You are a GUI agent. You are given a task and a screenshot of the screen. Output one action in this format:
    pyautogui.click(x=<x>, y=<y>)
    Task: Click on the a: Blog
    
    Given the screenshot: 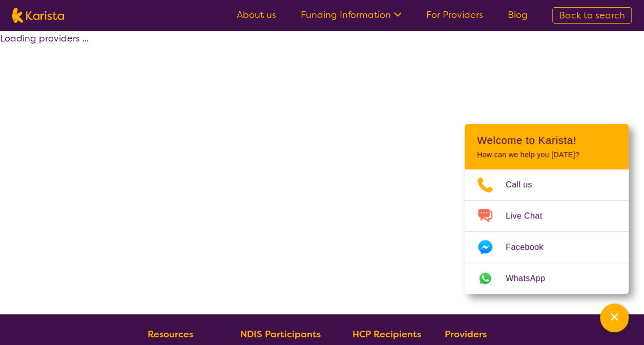 What is the action you would take?
    pyautogui.click(x=517, y=15)
    